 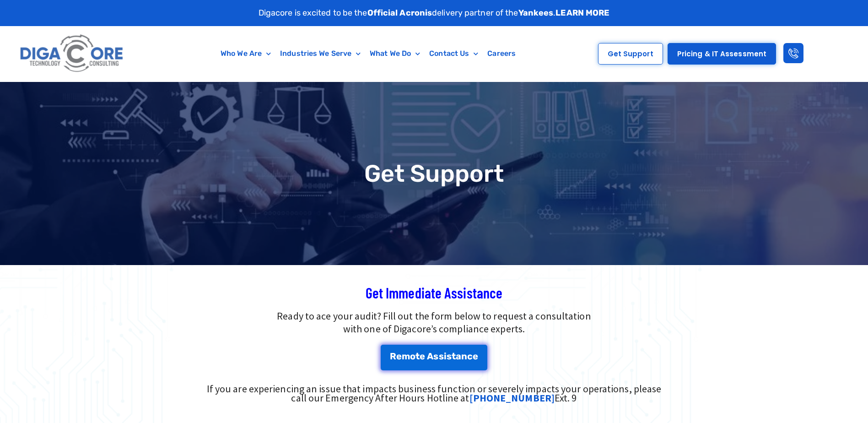 What do you see at coordinates (430, 356) in the screenshot?
I see `span: A` at bounding box center [430, 356].